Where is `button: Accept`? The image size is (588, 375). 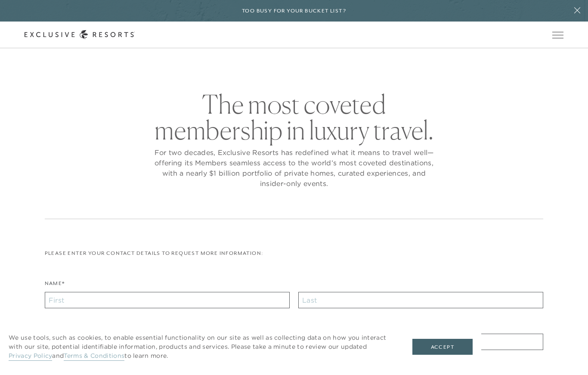 button: Accept is located at coordinates (443, 347).